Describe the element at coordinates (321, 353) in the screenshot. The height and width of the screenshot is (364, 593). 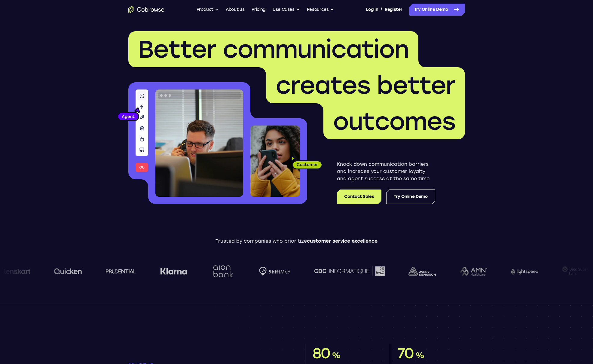
I see `span: 80` at that location.